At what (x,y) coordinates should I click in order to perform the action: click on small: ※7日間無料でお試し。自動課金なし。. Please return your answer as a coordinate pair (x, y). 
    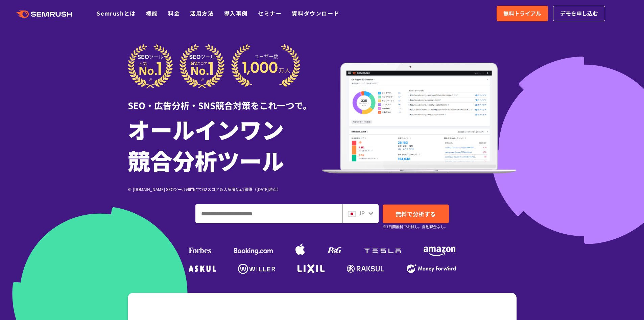
    Looking at the image, I should click on (415, 226).